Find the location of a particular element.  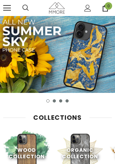

span: 0 is located at coordinates (108, 6).